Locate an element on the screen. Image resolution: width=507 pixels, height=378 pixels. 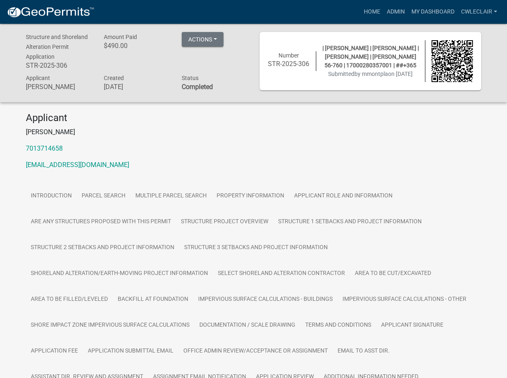
span: Status is located at coordinates (190, 78).